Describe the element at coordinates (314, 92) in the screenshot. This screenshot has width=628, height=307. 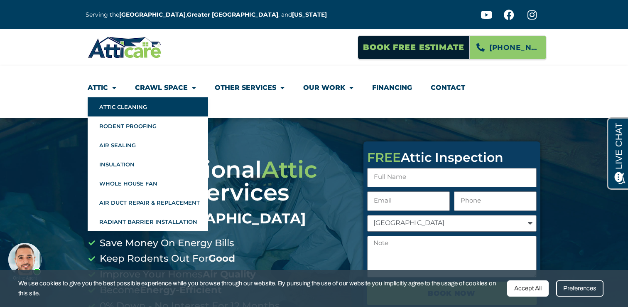
I see `nav: Menu` at that location.